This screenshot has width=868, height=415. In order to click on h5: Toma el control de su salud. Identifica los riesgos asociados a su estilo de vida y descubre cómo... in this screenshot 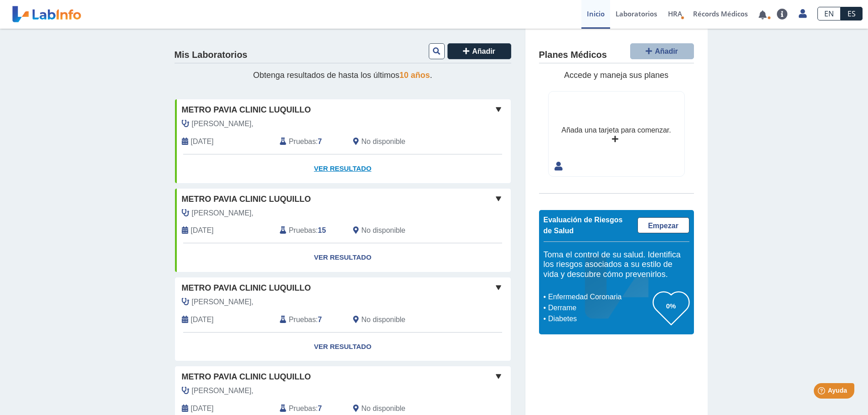, I will do `click(617, 265)`.